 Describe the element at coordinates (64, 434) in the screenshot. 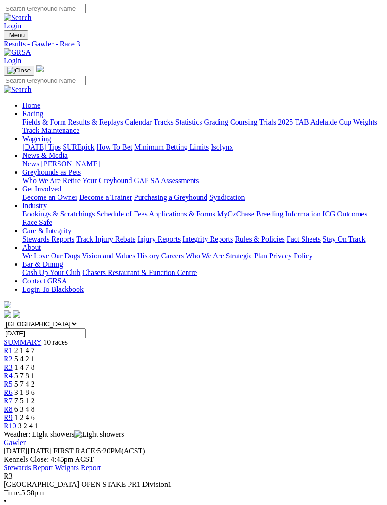

I see `span: Weather: Light showers` at that location.